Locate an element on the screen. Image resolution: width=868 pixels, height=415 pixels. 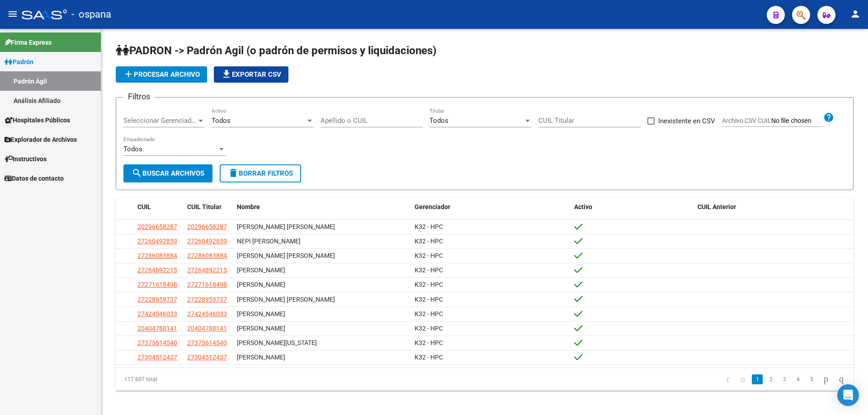
mat-icon: delete is located at coordinates (233, 173).